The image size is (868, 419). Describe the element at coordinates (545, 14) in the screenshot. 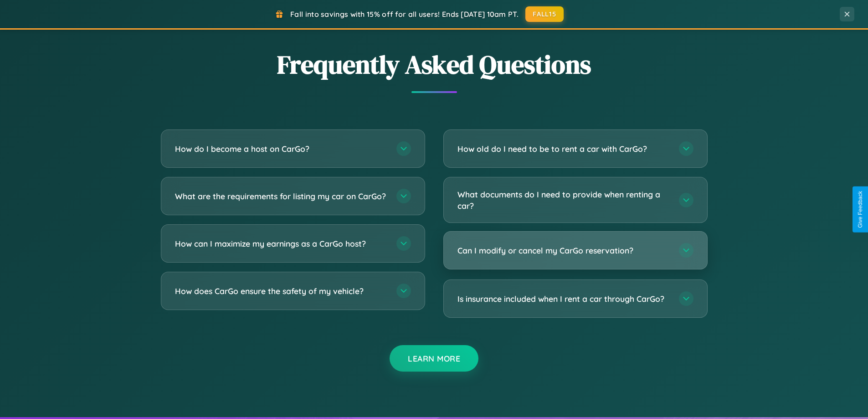

I see `button: FALL15` at that location.